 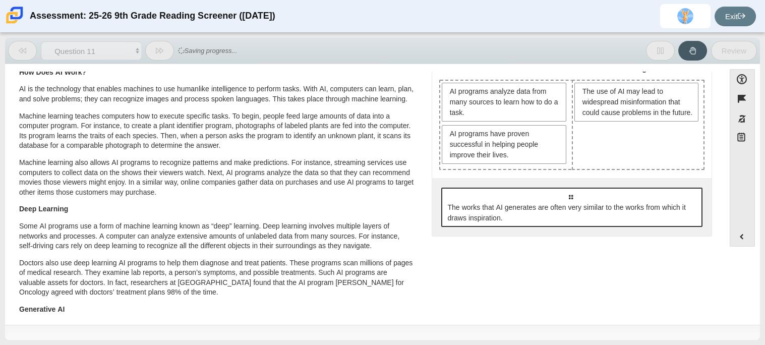 What do you see at coordinates (572, 213) in the screenshot?
I see `span: The works that AI generates are often very similar to the works from which it draws inspiration.` at bounding box center [572, 213].